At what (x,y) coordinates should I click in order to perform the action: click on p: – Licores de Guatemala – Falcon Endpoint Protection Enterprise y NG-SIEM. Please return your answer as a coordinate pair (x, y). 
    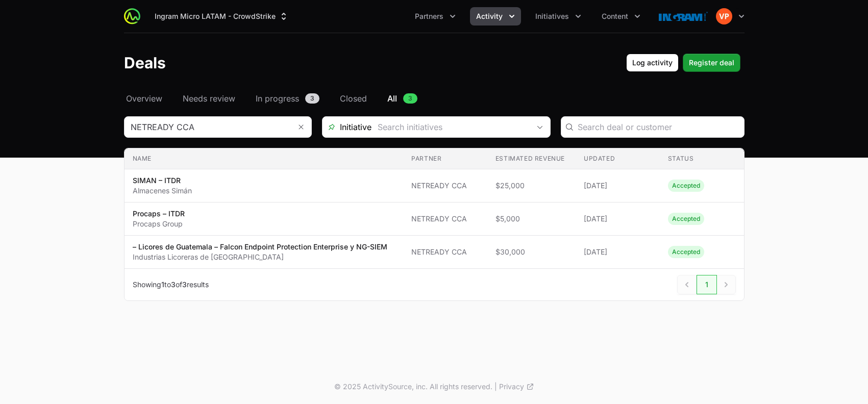
    Looking at the image, I should click on (259, 246).